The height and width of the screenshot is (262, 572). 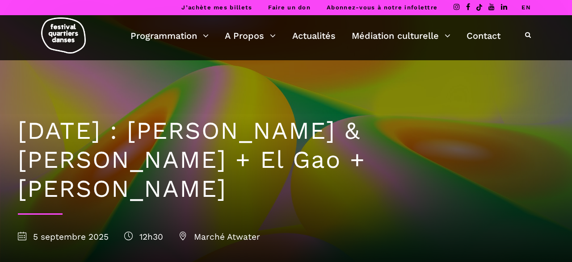 What do you see at coordinates (143, 237) in the screenshot?
I see `span: 12h30` at bounding box center [143, 237].